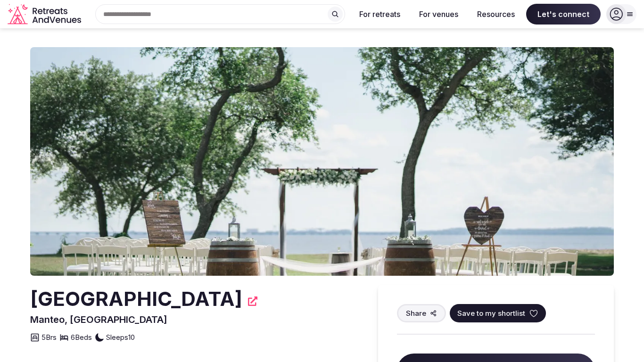 Image resolution: width=644 pixels, height=362 pixels. Describe the element at coordinates (322, 161) in the screenshot. I see `img: Venue cover photo` at that location.